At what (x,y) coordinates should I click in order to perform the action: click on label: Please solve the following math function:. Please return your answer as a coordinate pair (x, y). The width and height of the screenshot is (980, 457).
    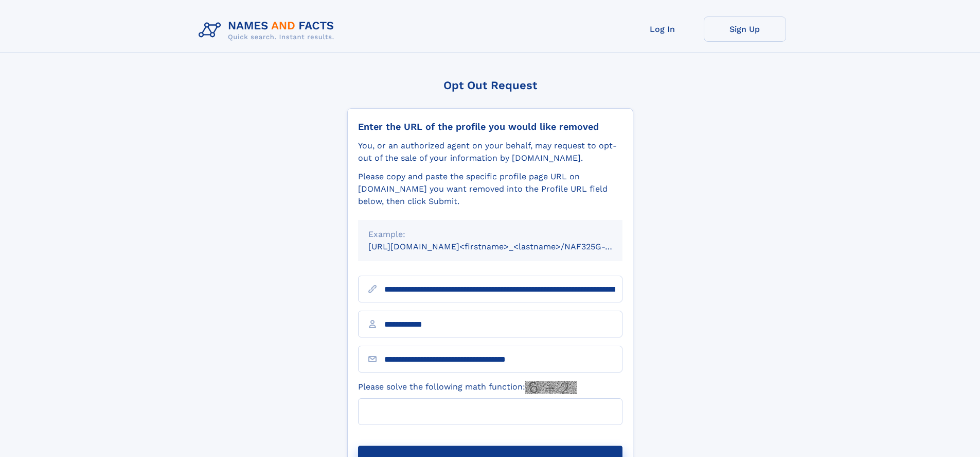
    Looking at the image, I should click on (467, 388).